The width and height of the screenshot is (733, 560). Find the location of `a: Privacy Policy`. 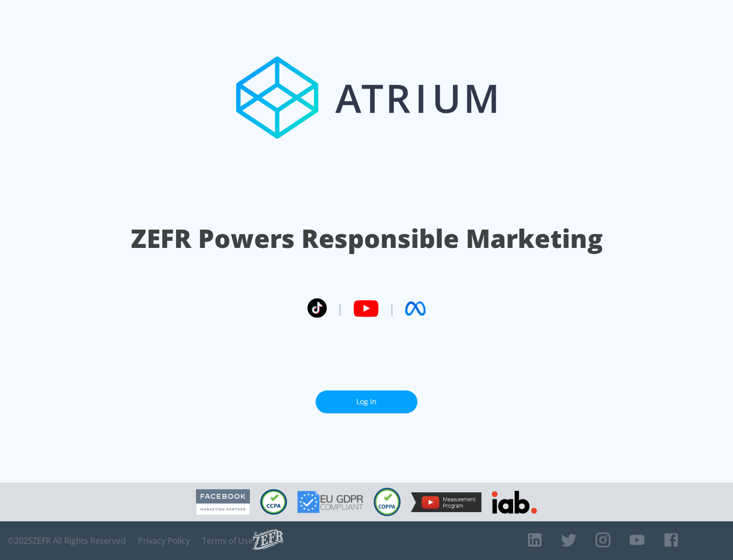

a: Privacy Policy is located at coordinates (164, 540).